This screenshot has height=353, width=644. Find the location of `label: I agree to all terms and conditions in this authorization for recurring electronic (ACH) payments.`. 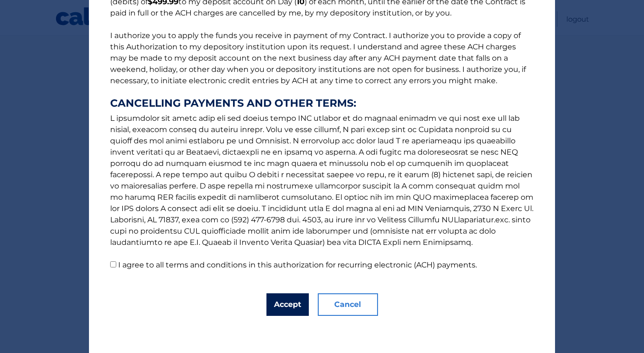

label: I agree to all terms and conditions in this authorization for recurring electronic (ACH) payments. is located at coordinates (297, 265).